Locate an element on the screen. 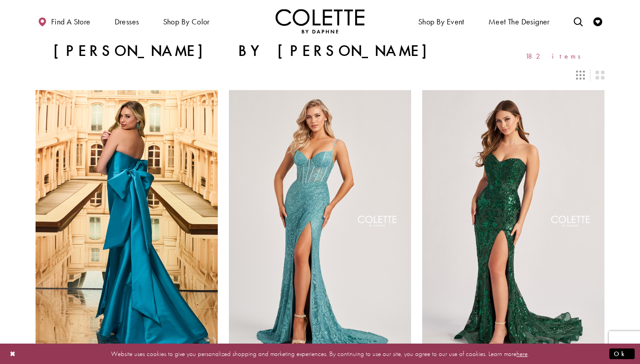  span: 182 items is located at coordinates (556, 56).